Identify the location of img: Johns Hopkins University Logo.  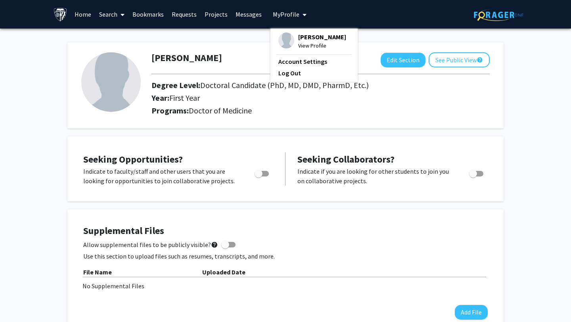
(60, 14).